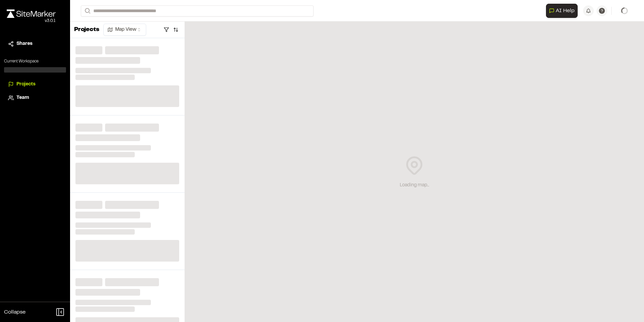 The image size is (644, 322). Describe the element at coordinates (86, 29) in the screenshot. I see `p: Projects` at that location.